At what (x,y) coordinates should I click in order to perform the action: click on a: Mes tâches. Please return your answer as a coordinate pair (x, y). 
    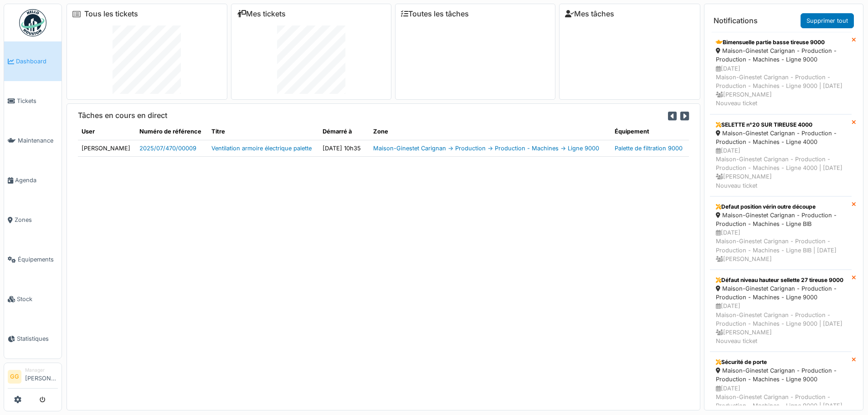
    Looking at the image, I should click on (590, 14).